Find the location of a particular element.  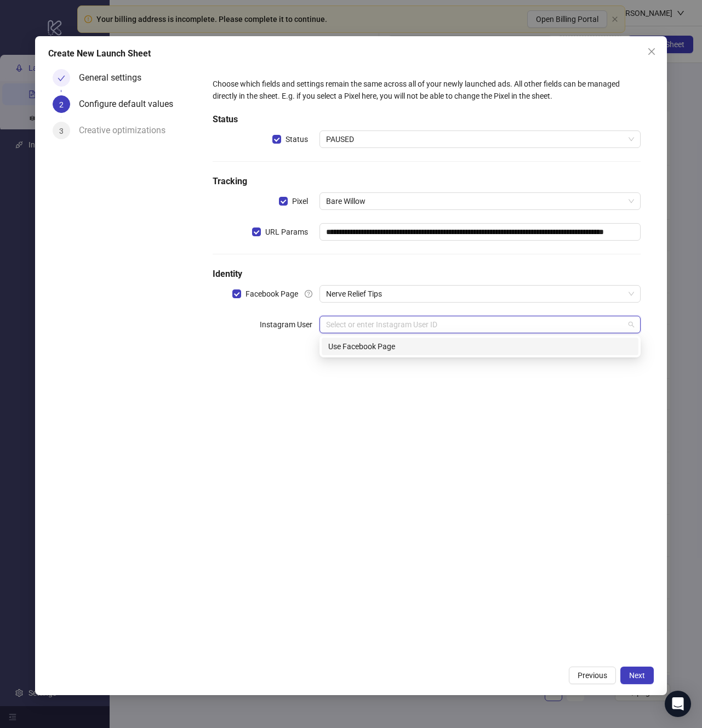

h5: Status is located at coordinates (426, 120).